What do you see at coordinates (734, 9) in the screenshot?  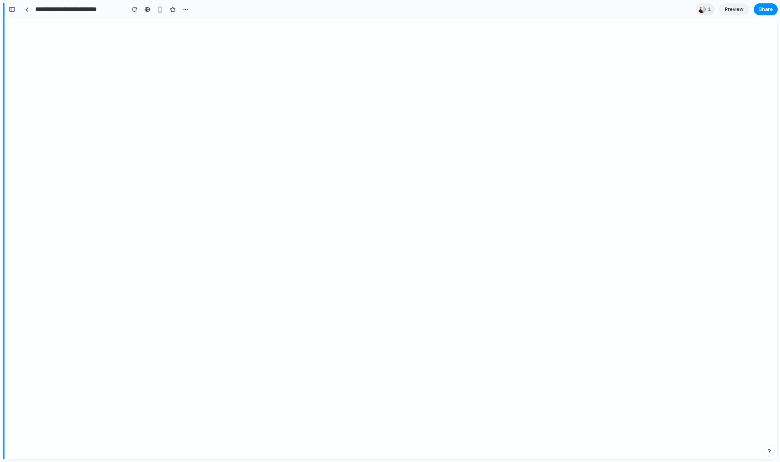 I see `span: Preview` at bounding box center [734, 9].